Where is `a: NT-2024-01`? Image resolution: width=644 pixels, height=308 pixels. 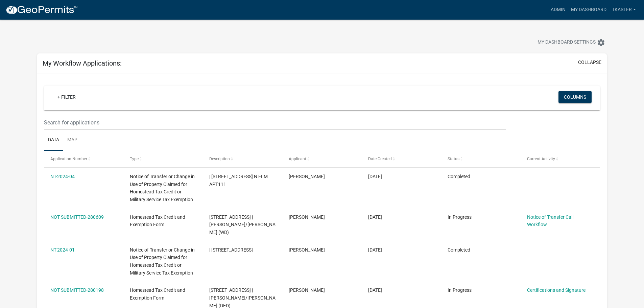
a: NT-2024-01 is located at coordinates (62, 250).